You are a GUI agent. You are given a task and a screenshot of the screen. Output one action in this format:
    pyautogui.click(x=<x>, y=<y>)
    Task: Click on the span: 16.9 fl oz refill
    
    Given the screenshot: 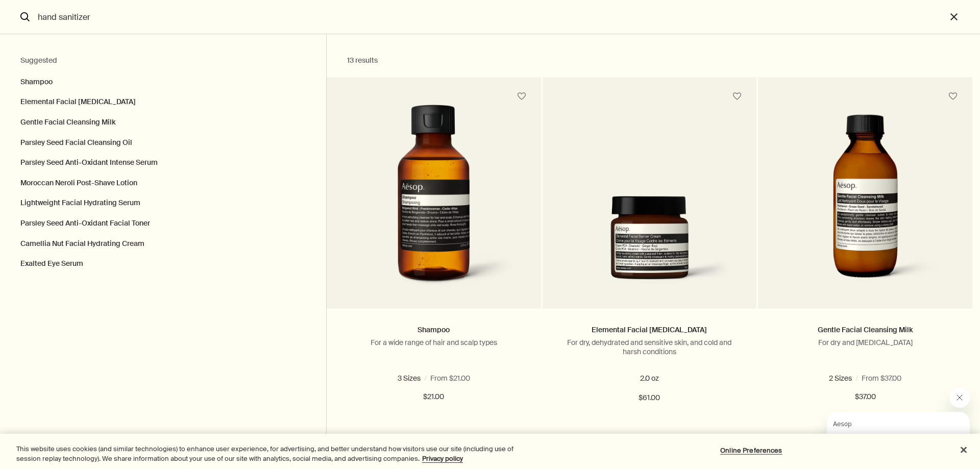 What is the action you would take?
    pyautogui.click(x=487, y=378)
    